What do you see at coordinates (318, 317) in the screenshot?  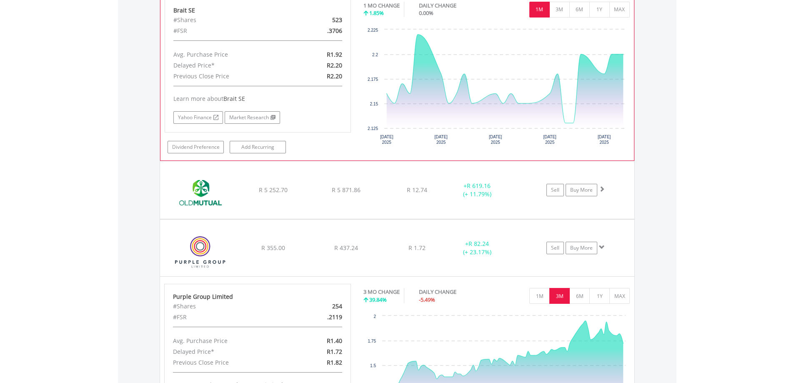 I see `div: .2119` at bounding box center [318, 317].